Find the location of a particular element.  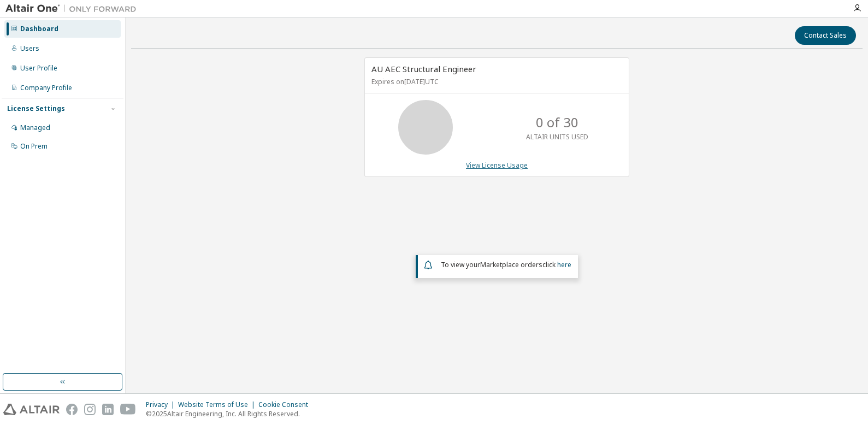

img: linkedin.svg is located at coordinates (108, 409).